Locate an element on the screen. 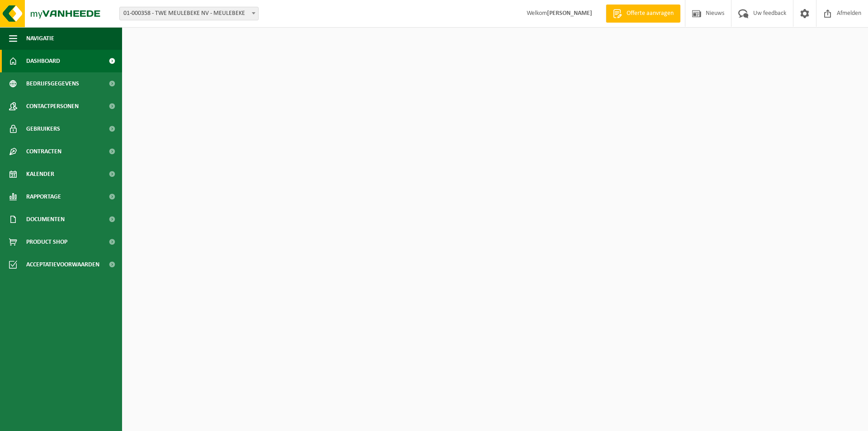 This screenshot has width=868, height=431. span: 01-000358 - TWE MEULEBEKE NV - MEULEBEKE is located at coordinates (189, 14).